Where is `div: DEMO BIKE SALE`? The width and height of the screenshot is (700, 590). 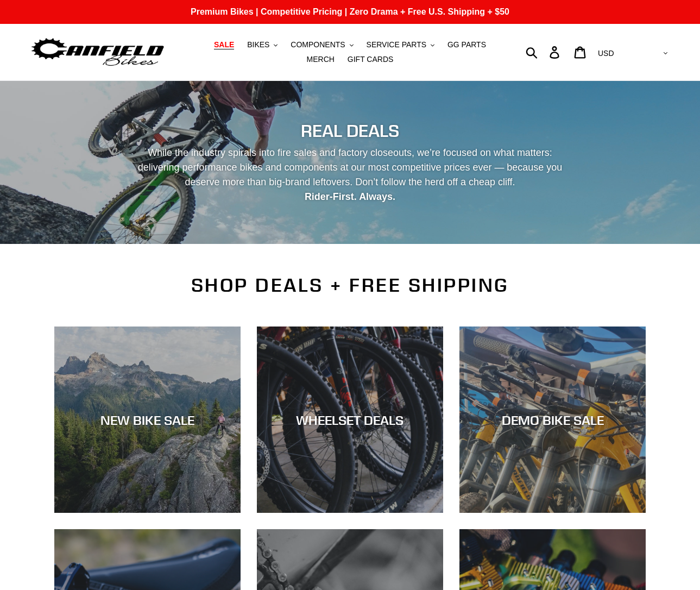 div: DEMO BIKE SALE is located at coordinates (552, 419).